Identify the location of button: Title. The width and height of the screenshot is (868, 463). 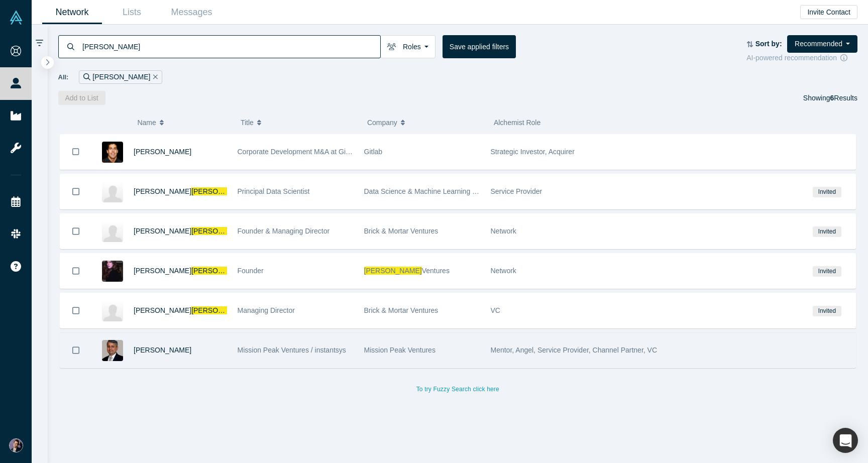
(298, 123).